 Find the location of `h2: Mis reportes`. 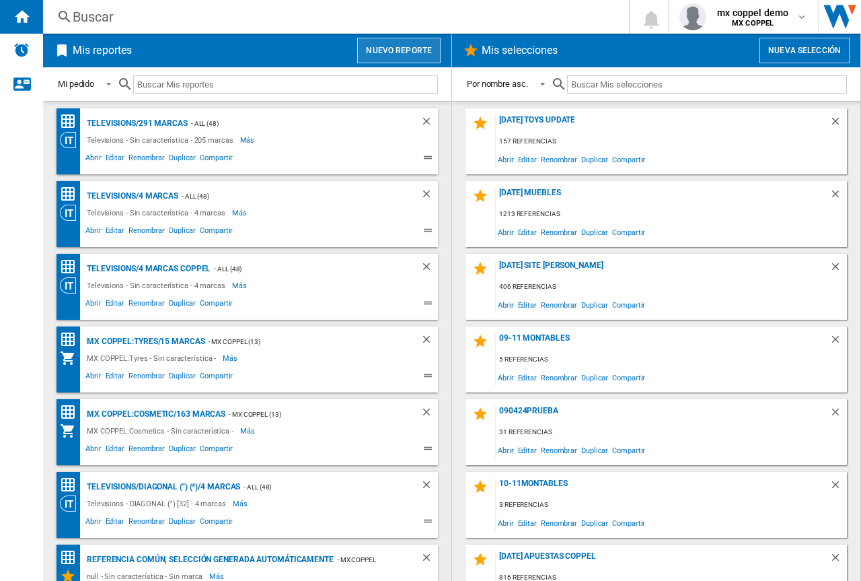

h2: Mis reportes is located at coordinates (102, 50).